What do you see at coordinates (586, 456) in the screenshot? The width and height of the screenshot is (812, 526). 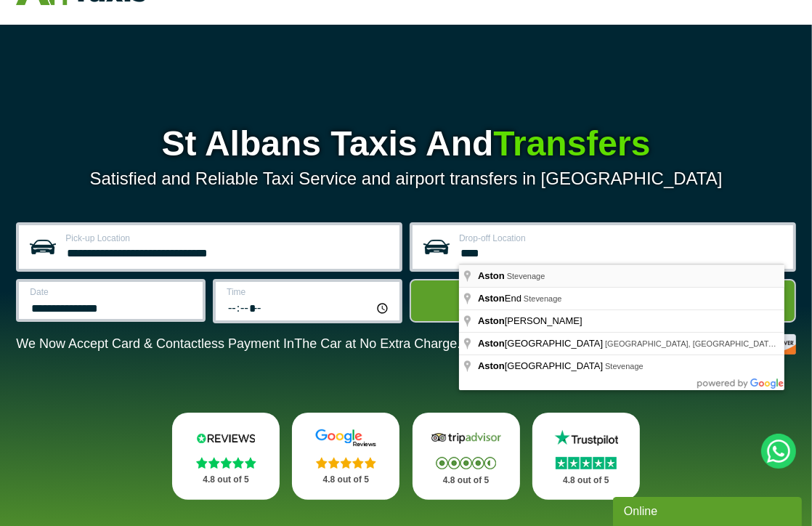 I see `a: Trustpilot Stars 4.8 out of 5` at bounding box center [586, 456].